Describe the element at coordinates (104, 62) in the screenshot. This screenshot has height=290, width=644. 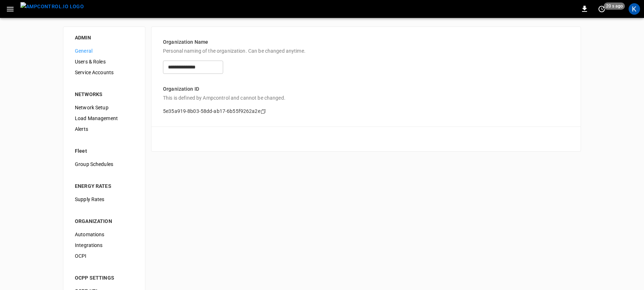
I see `span: Users & Roles` at that location.